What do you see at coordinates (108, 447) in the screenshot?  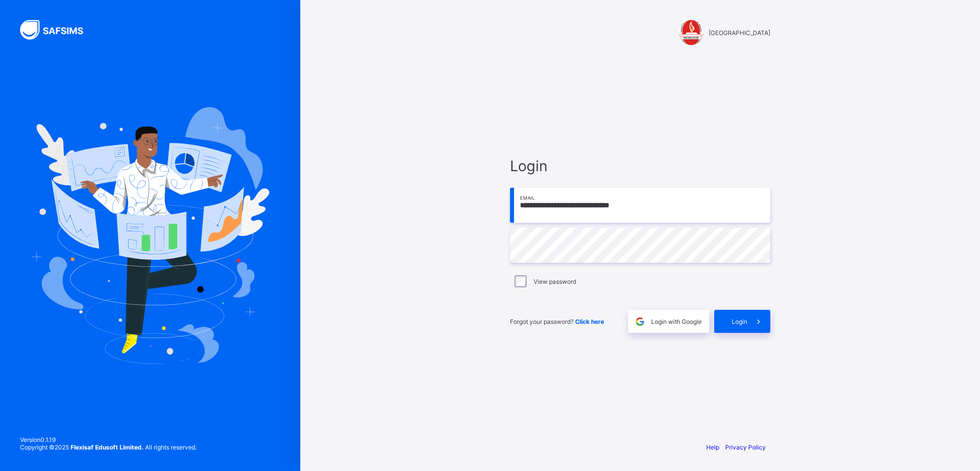 I see `span: Copyright © 2025 All rights reserved.` at bounding box center [108, 447].